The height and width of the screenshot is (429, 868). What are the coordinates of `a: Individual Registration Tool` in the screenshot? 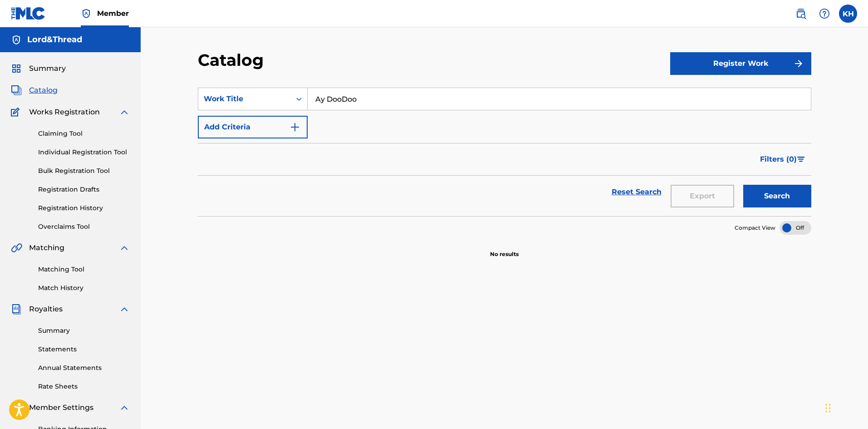 It's located at (84, 152).